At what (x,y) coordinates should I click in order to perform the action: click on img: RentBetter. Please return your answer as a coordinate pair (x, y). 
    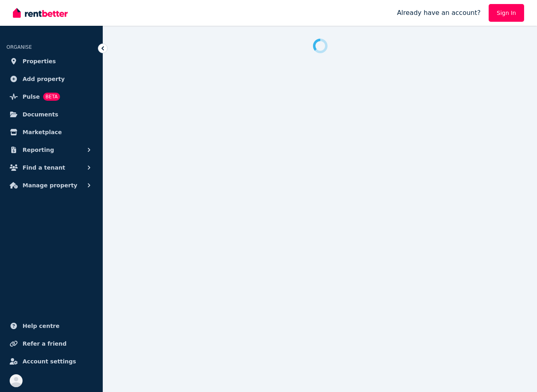
    Looking at the image, I should click on (40, 13).